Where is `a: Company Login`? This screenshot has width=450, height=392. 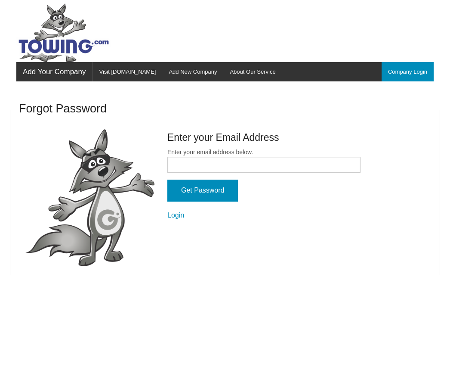
a: Company Login is located at coordinates (408, 71).